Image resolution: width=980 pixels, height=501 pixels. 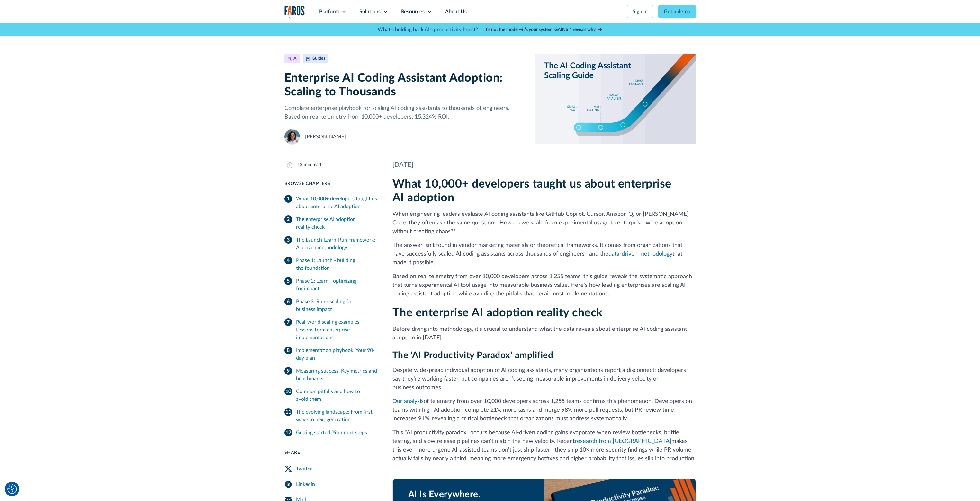 What do you see at coordinates (331, 484) in the screenshot?
I see `a: LinkedIn Share` at bounding box center [331, 484].